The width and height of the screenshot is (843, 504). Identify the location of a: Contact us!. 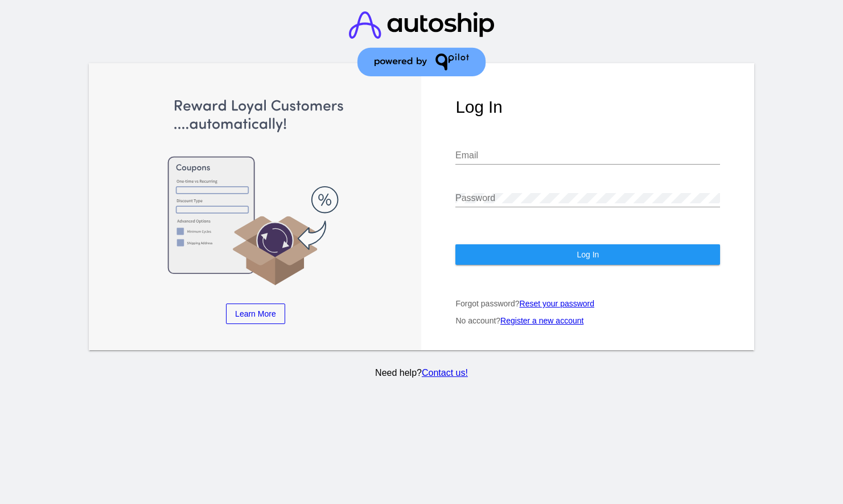
(445, 372).